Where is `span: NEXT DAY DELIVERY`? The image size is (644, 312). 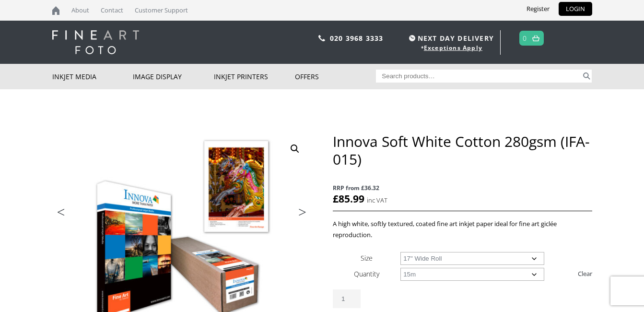 span: NEXT DAY DELIVERY is located at coordinates (450, 38).